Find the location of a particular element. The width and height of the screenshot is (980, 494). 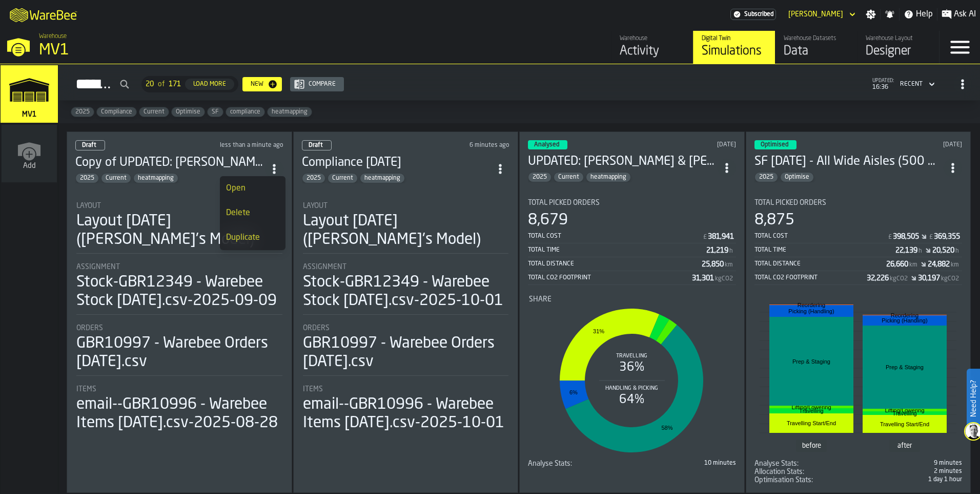

span: Subscribed is located at coordinates (759, 14).